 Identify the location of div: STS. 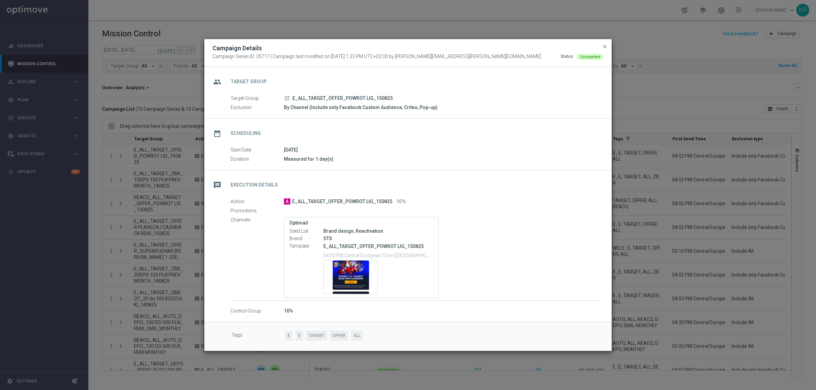
(378, 239).